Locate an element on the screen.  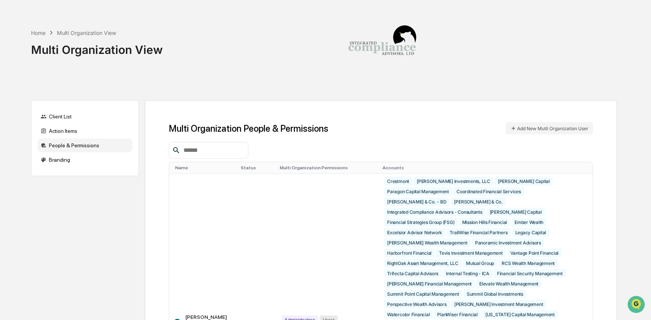
div: TrailWise Financial Partners is located at coordinates (479, 232).